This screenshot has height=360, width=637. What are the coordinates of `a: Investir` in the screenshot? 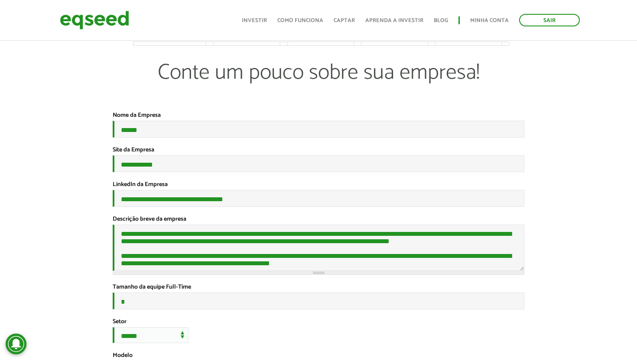 It's located at (254, 20).